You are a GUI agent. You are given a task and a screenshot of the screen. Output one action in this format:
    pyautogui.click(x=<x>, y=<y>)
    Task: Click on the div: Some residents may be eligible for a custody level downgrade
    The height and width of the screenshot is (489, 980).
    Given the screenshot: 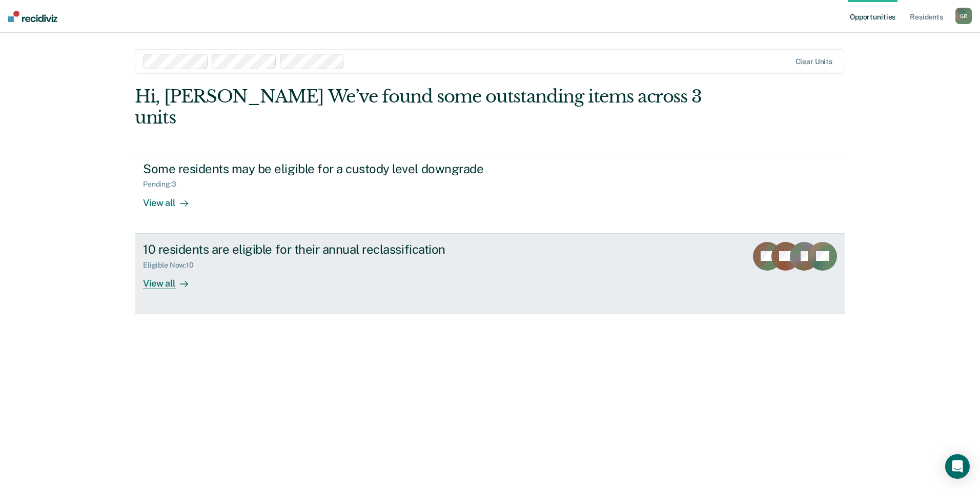 What is the action you would take?
    pyautogui.click(x=323, y=169)
    